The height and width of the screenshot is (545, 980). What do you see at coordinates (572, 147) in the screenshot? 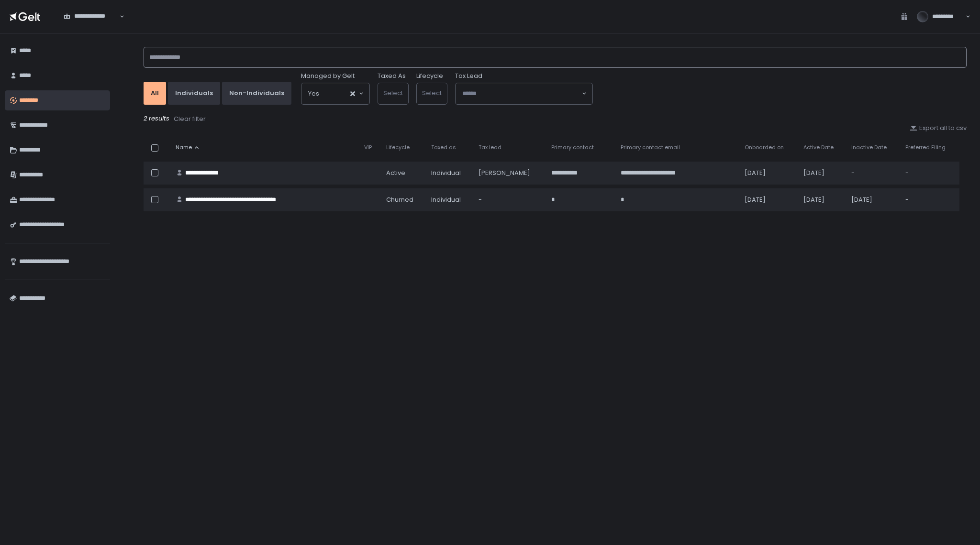
I see `span: Primary contact` at bounding box center [572, 147].